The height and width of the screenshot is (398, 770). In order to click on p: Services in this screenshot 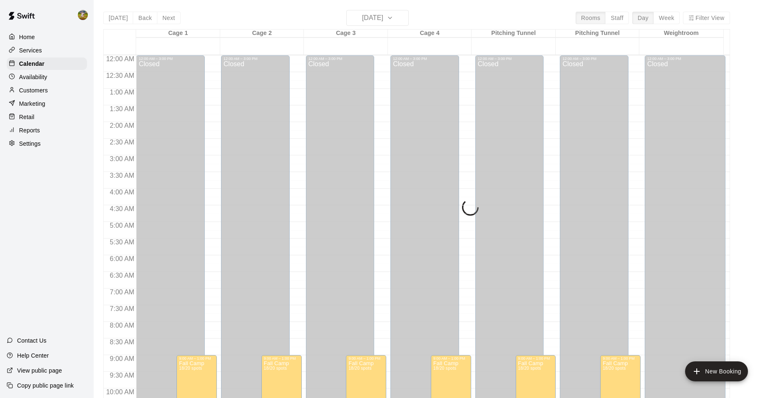, I will do `click(30, 50)`.